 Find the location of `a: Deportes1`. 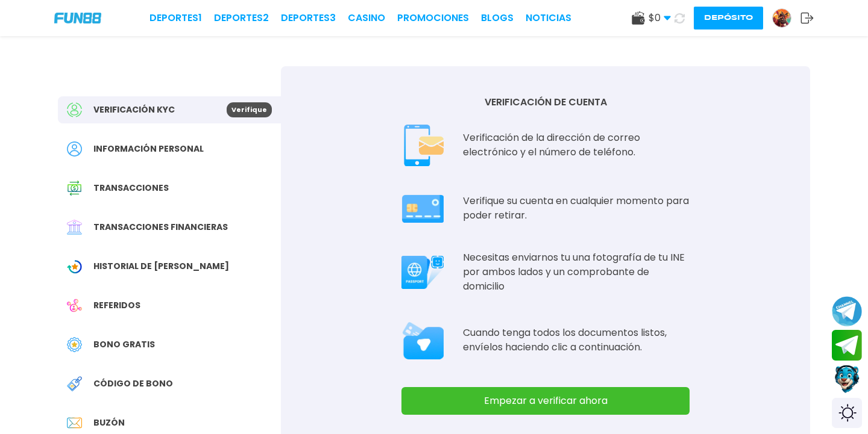

a: Deportes1 is located at coordinates (176, 18).